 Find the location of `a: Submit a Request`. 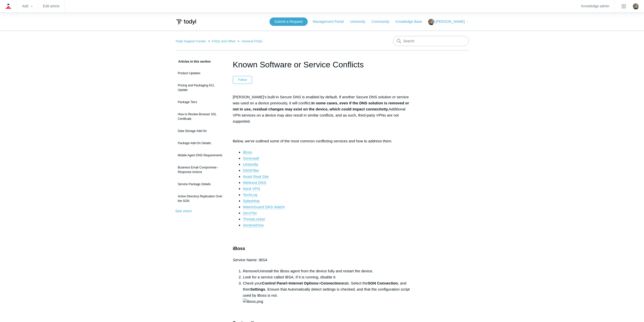

a: Submit a Request is located at coordinates (289, 22).